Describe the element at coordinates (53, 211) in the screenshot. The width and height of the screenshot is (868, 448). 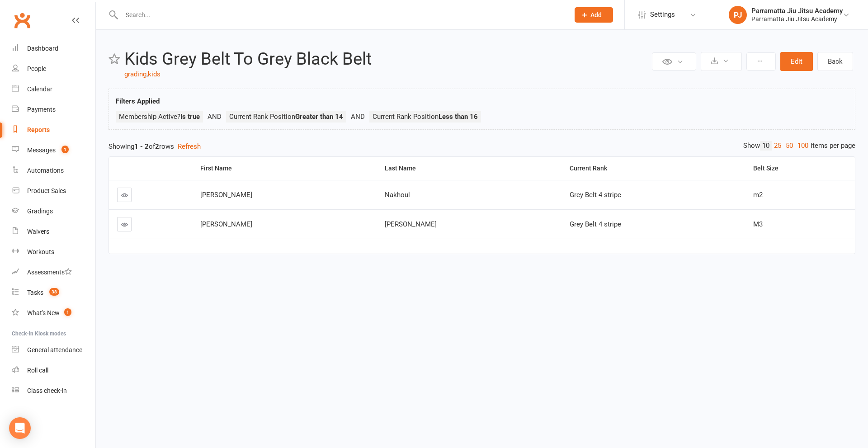
I see `a: Gradings` at that location.